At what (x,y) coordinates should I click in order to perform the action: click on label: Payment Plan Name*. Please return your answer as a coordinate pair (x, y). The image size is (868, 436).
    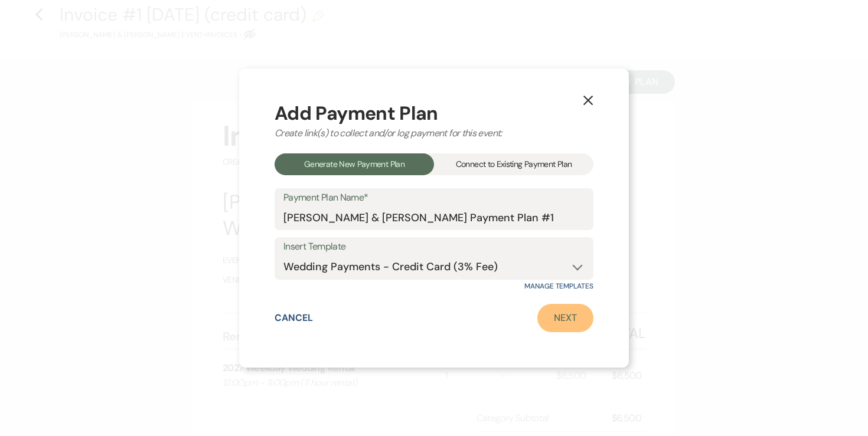
    Looking at the image, I should click on (434, 198).